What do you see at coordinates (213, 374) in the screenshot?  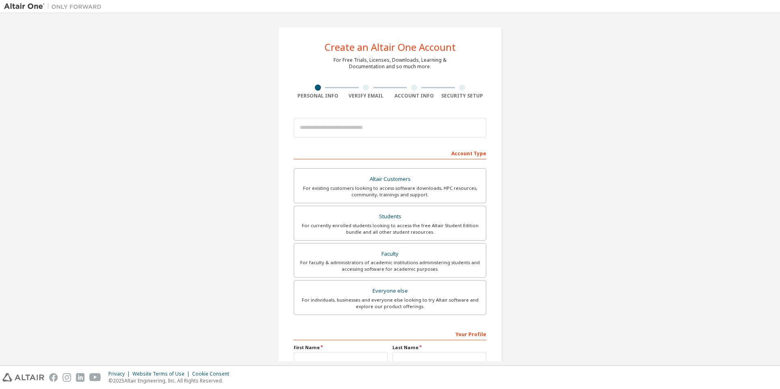 I see `div: Cookie Consent` at bounding box center [213, 374].